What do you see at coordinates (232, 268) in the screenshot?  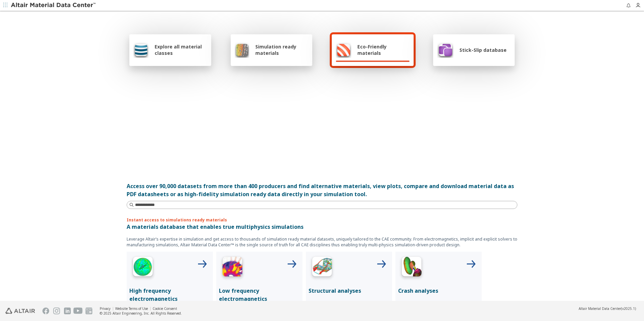 I see `img: Low Frequency Icon` at bounding box center [232, 268].